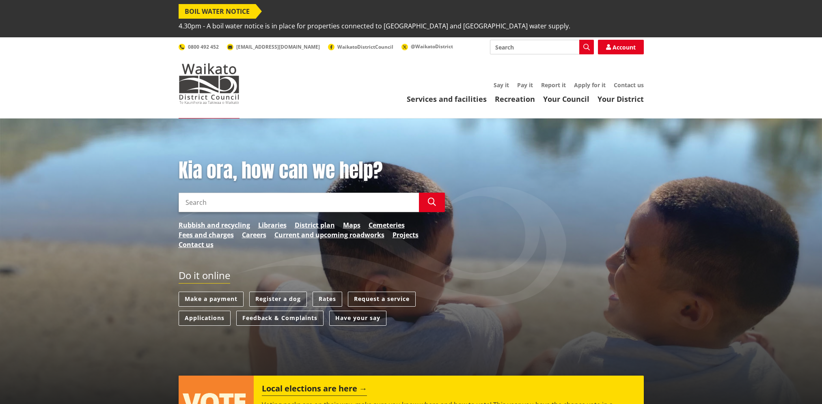 This screenshot has width=822, height=404. Describe the element at coordinates (427, 46) in the screenshot. I see `a: @WaikatoDistrict` at that location.